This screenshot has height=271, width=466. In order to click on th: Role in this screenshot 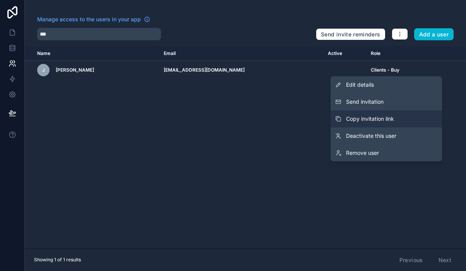, I will do `click(400, 53)`.